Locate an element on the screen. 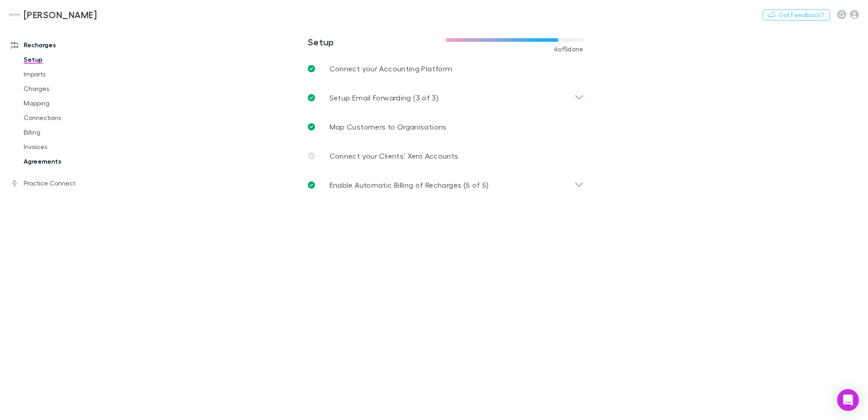 Image resolution: width=868 pixels, height=420 pixels. a: Connections is located at coordinates (68, 118).